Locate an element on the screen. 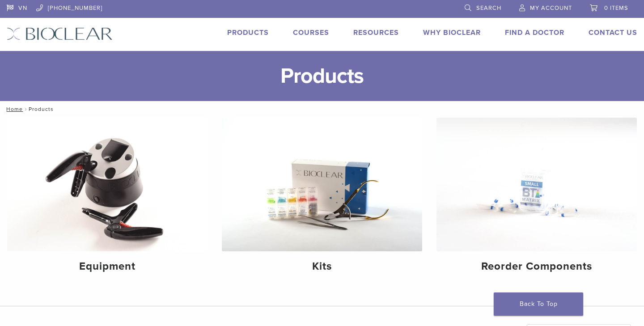  a: Find A Doctor is located at coordinates (534, 32).